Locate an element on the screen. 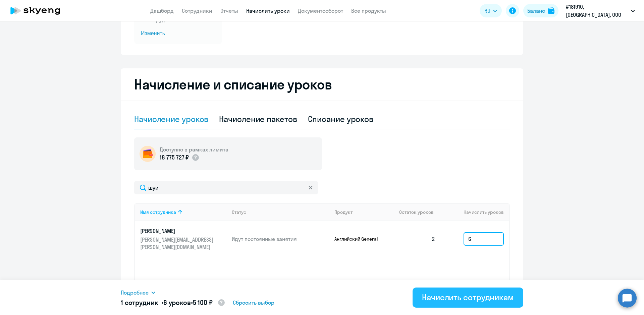 The image size is (644, 315). a: Все продукты is located at coordinates (369, 11).